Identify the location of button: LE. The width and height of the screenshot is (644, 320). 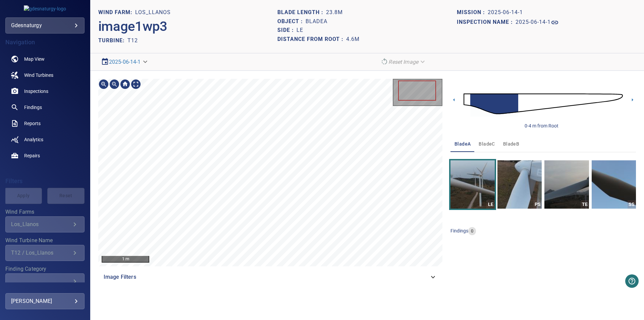
(473, 185).